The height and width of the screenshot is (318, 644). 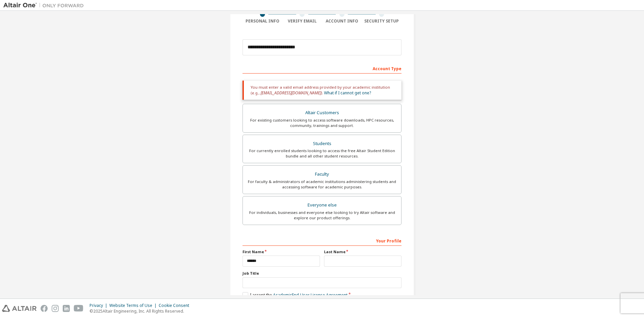 I want to click on img: linkedin.svg, so click(x=66, y=308).